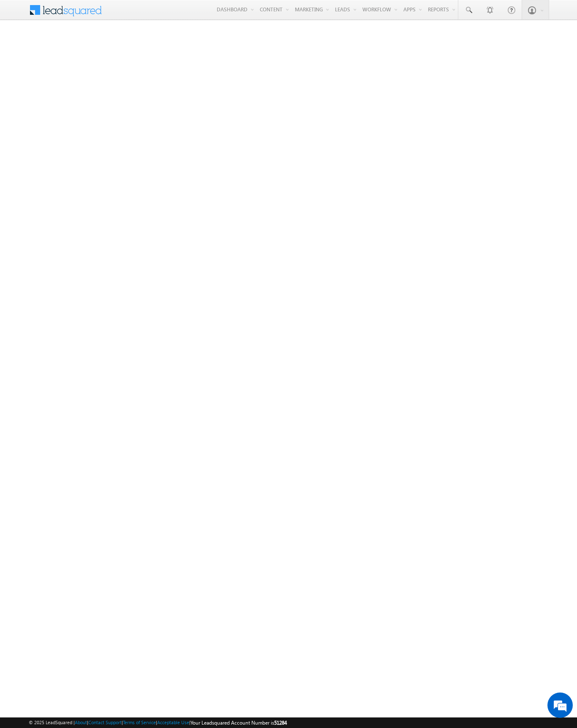  Describe the element at coordinates (173, 722) in the screenshot. I see `a: Acceptable Use` at that location.